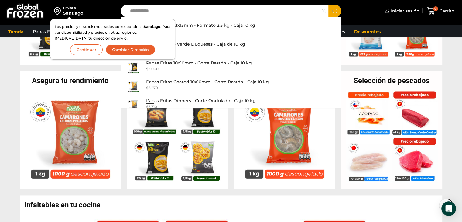  I want to click on a: Descuentos, so click(367, 32).